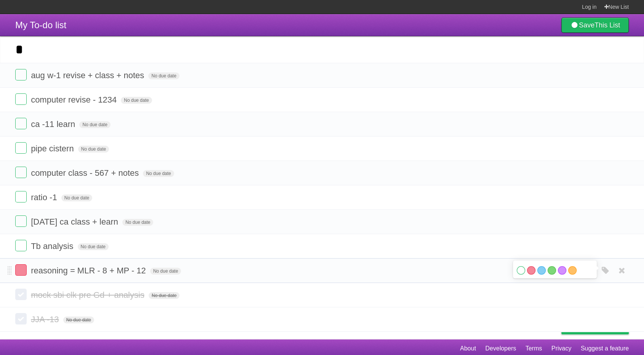 This screenshot has height=355, width=644. Describe the element at coordinates (607, 25) in the screenshot. I see `b: This List` at that location.